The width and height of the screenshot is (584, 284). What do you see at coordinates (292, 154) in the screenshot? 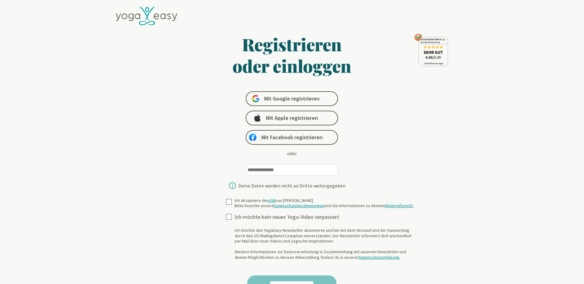
I see `div: oder` at bounding box center [292, 154].